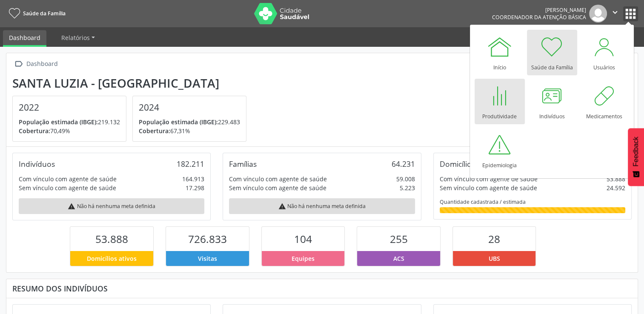  What do you see at coordinates (406, 179) in the screenshot?
I see `div: 59.008` at bounding box center [406, 179].